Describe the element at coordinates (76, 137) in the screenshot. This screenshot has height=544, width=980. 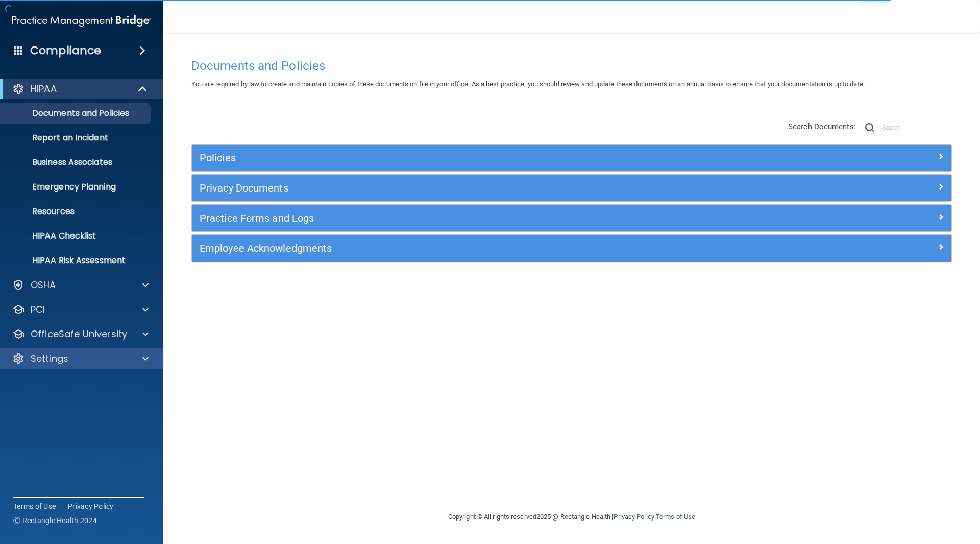
I see `p: Report an Incident` at that location.